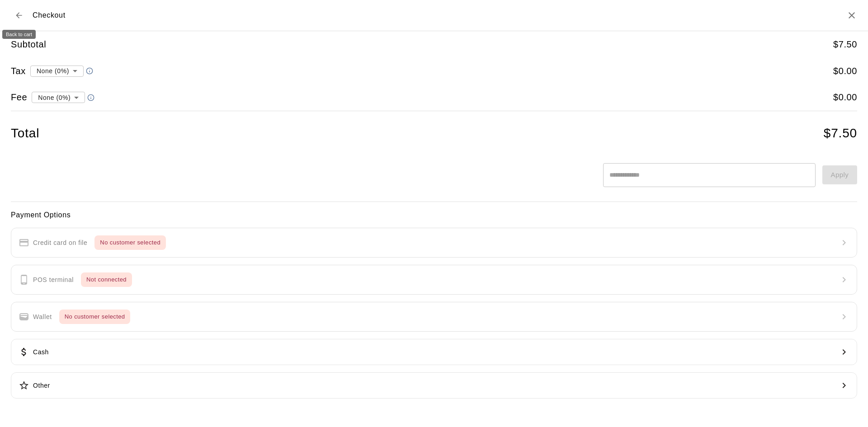  I want to click on h5: Fee, so click(19, 97).